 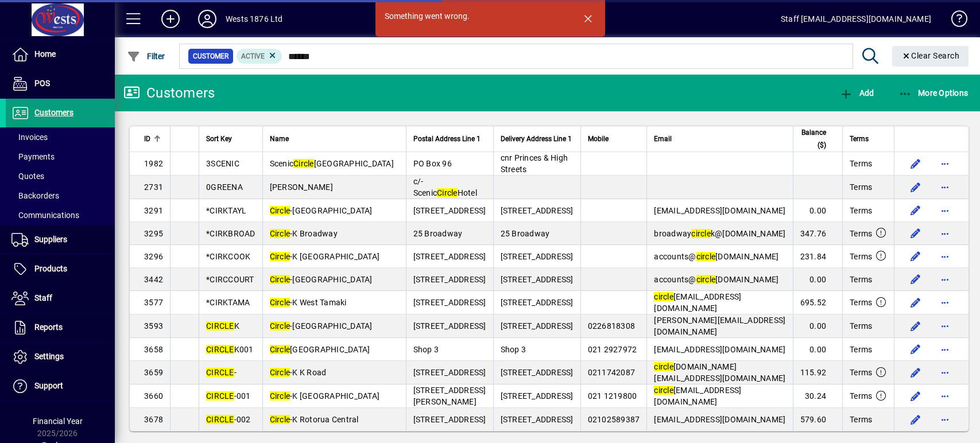 I want to click on span: Name, so click(x=279, y=139).